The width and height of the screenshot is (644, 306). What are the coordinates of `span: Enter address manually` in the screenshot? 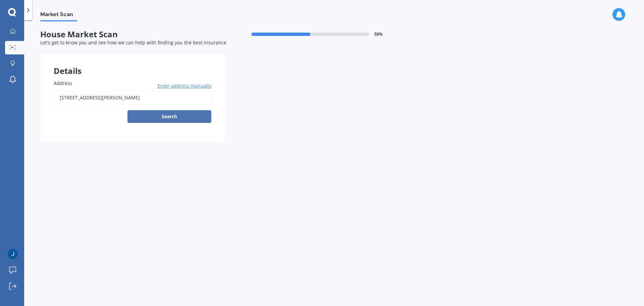 It's located at (185, 86).